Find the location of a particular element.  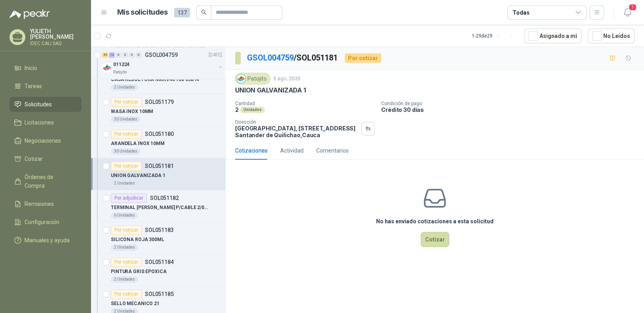

a: Órdenes de Compra is located at coordinates (46, 181).